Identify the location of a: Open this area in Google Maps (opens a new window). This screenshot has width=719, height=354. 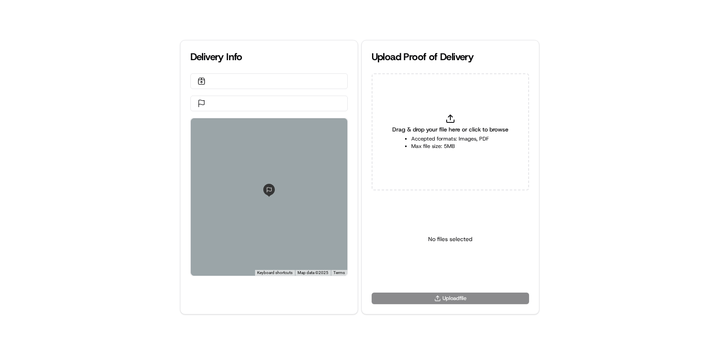
(206, 270).